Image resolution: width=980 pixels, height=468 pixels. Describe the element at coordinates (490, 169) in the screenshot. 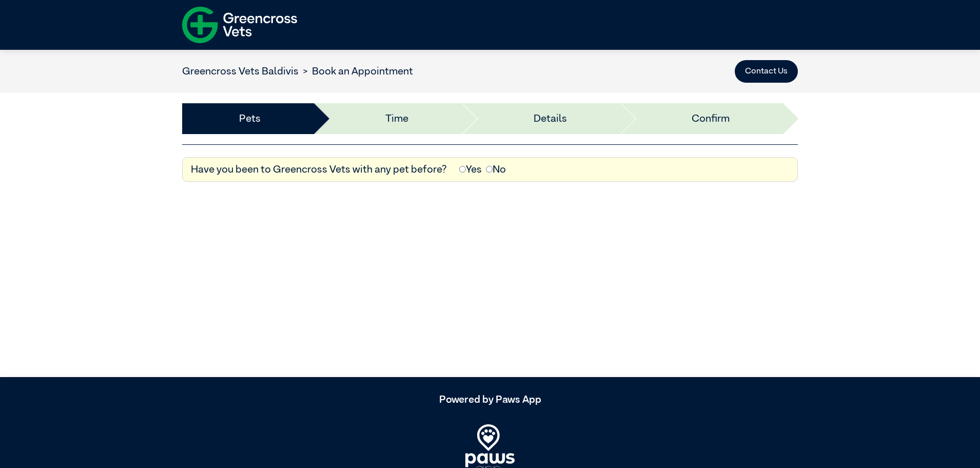

I see `input: No` at that location.